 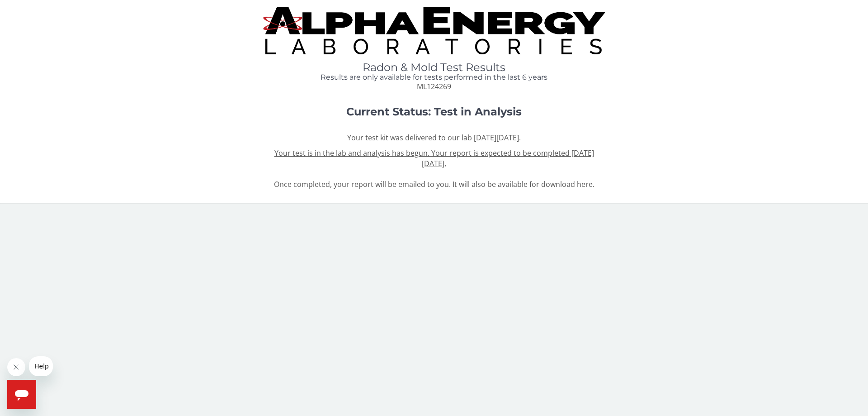 What do you see at coordinates (434, 68) in the screenshot?
I see `h1: Radon & Mold Test Results` at bounding box center [434, 68].